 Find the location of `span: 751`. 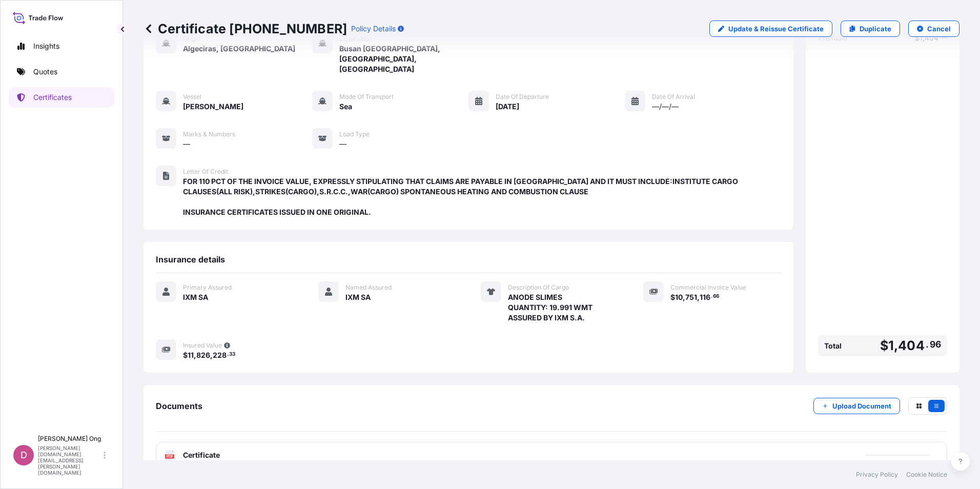

span: 751 is located at coordinates (691, 297).